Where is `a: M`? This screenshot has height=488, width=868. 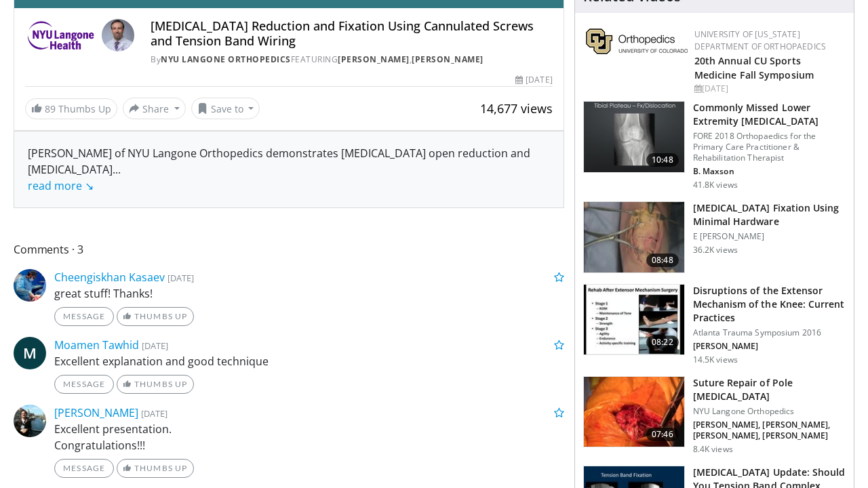
a: M is located at coordinates (30, 353).